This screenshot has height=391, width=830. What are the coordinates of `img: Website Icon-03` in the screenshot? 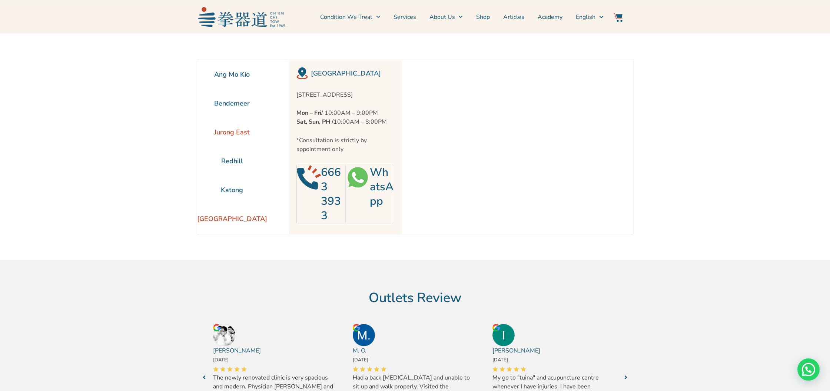 It's located at (618, 17).